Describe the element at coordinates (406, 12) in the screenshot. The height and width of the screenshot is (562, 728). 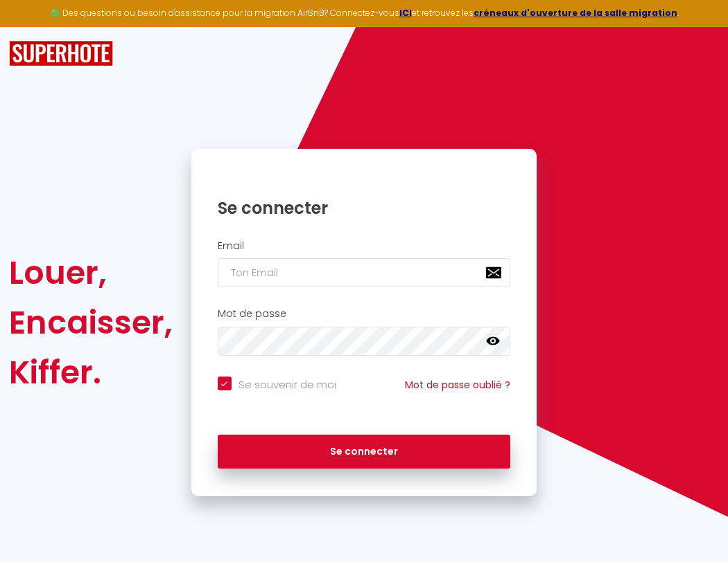
I see `strong: ICI` at that location.